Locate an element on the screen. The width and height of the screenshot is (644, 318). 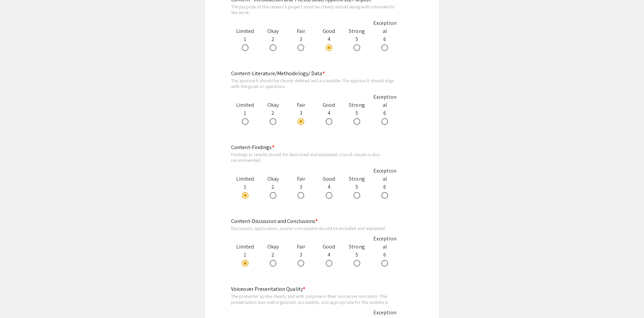
div: The purpose of the research project must be clearly stated along with rationale for the work. is located at coordinates (315, 9).